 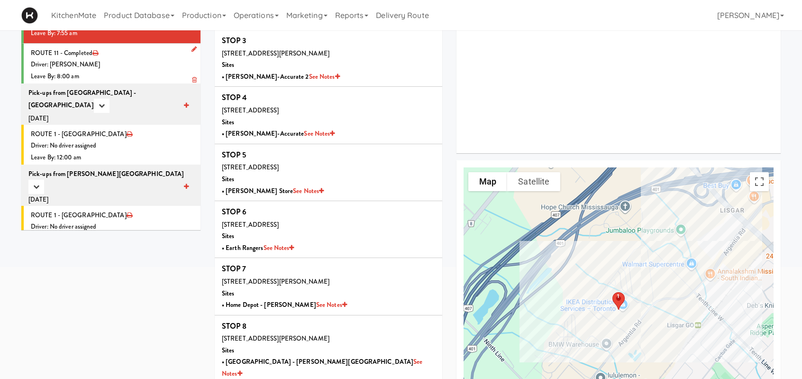 I want to click on div: 1, so click(x=618, y=296).